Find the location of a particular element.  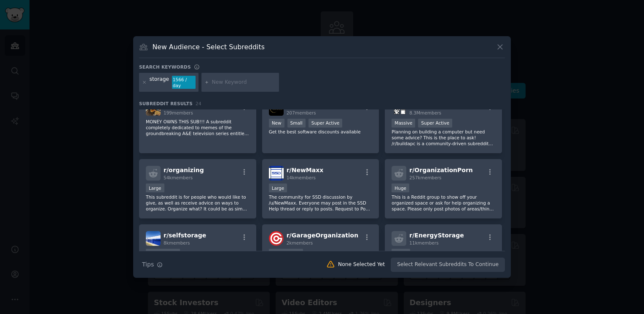

img: selfstorage is located at coordinates (153, 239).